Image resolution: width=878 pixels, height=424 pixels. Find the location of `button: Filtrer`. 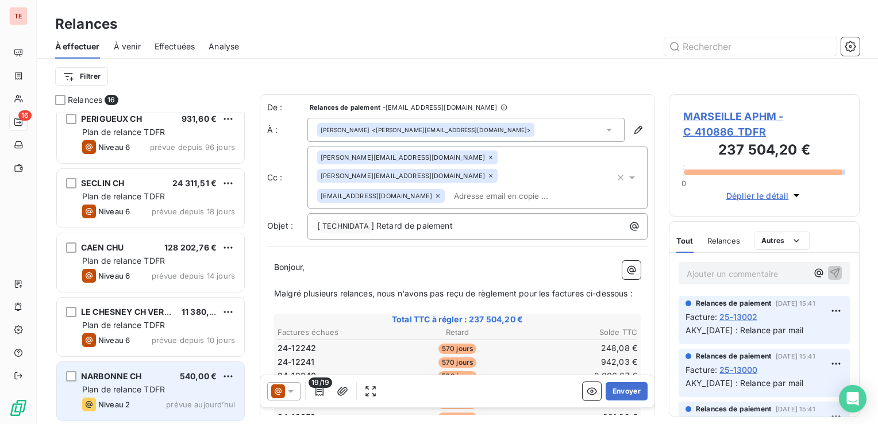

button: Filtrer is located at coordinates (82, 76).